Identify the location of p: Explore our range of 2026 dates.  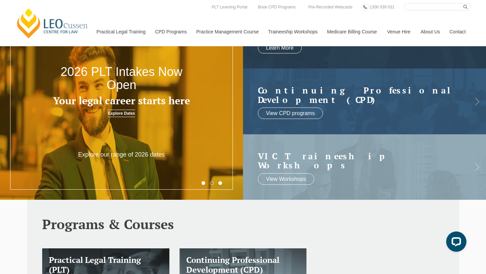
(122, 155).